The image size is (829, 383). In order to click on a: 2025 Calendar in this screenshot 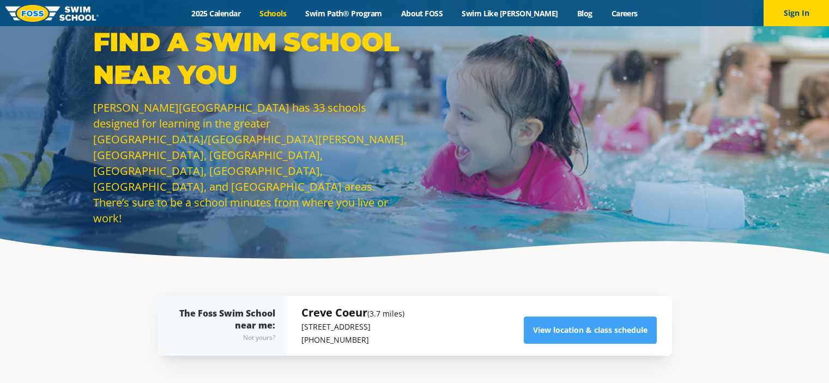, I will do `click(216, 13)`.